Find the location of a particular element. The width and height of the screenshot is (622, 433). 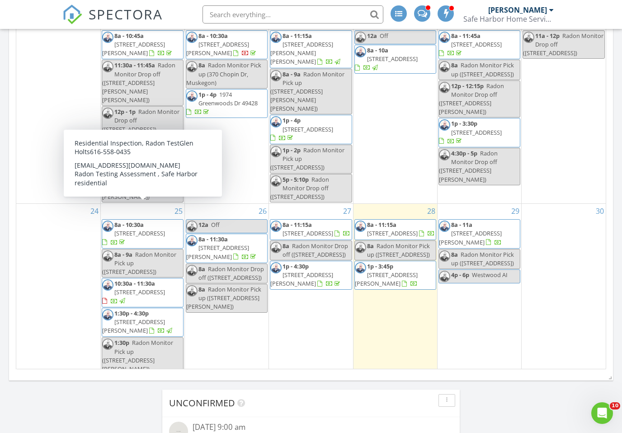

span: 4:30p - 5p is located at coordinates (465, 153).